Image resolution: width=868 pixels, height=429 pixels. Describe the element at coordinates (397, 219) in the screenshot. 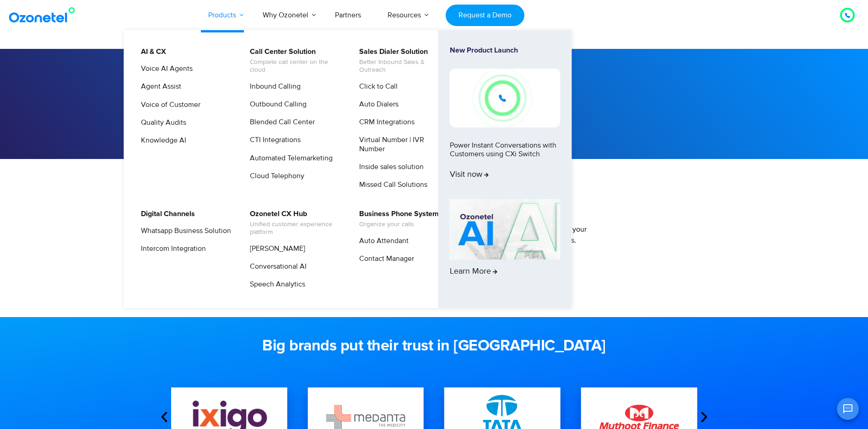

I see `a: Business Phone SystemOrganize your calls` at that location.